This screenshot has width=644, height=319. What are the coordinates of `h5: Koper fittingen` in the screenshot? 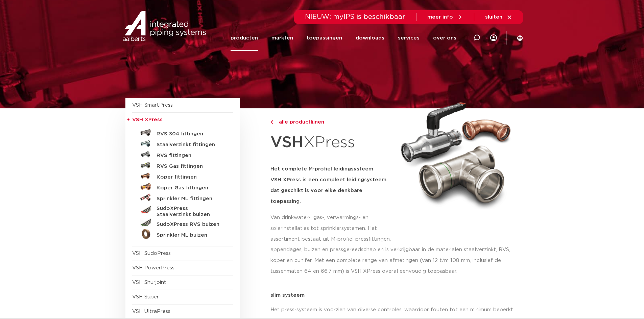 It's located at (190, 177).